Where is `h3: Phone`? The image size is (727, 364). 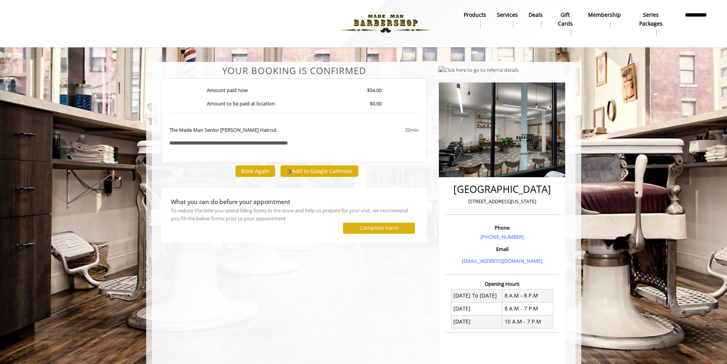
h3: Phone is located at coordinates (502, 227).